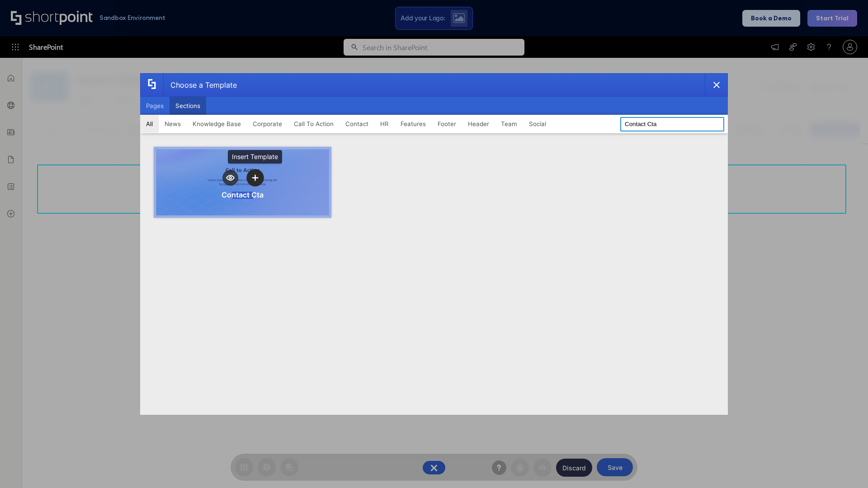  What do you see at coordinates (538, 124) in the screenshot?
I see `button: Social` at bounding box center [538, 124].